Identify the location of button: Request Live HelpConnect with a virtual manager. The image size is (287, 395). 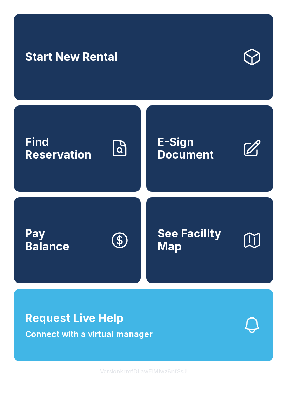
(143, 325).